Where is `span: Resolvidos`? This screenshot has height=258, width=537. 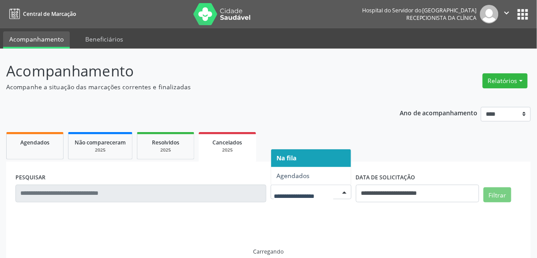
span: Resolvidos is located at coordinates (166, 142).